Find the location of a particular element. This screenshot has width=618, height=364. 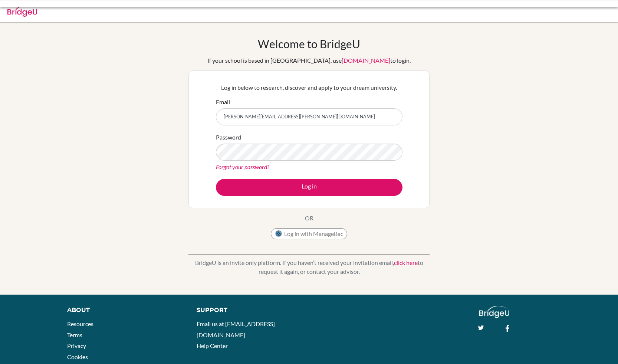

p: OR is located at coordinates (309, 218).